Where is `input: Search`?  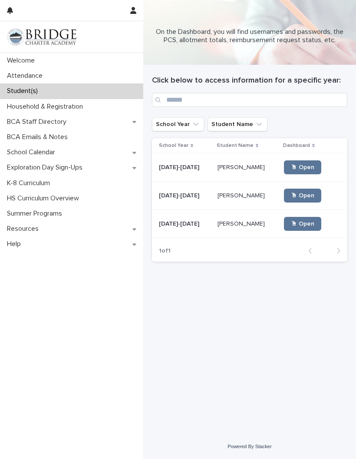
input: Search is located at coordinates (250, 100).